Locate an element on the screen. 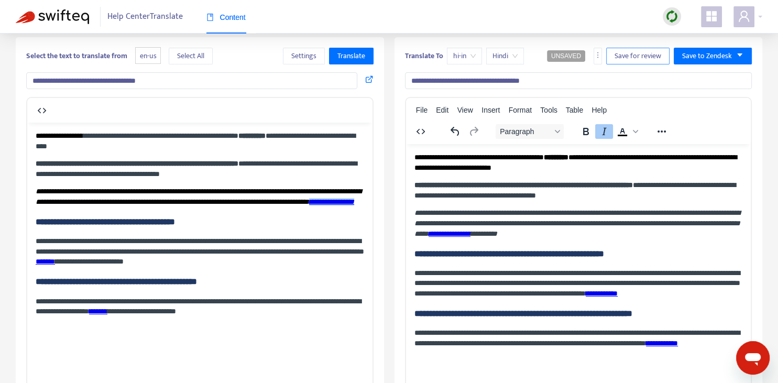 This screenshot has width=778, height=383. span: Format is located at coordinates (520, 110).